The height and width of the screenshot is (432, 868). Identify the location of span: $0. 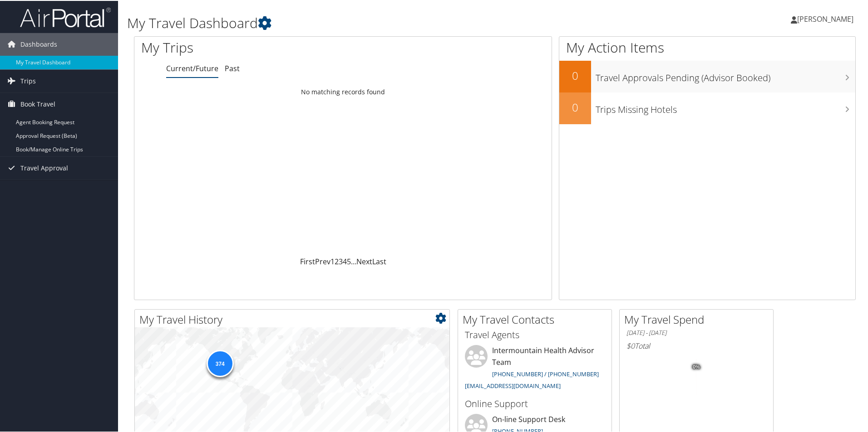
(630, 345).